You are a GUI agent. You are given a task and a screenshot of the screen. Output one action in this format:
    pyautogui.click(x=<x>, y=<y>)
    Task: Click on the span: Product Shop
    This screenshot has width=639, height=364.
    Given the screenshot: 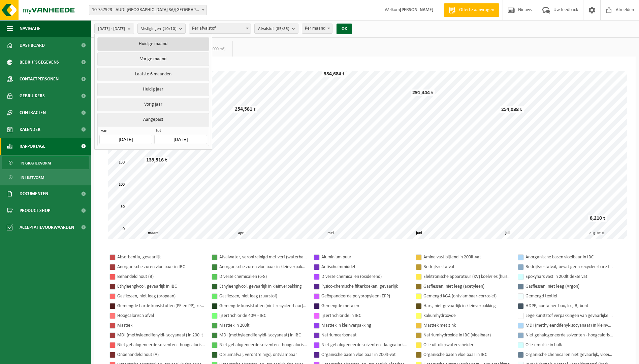 What is the action you would take?
    pyautogui.click(x=35, y=211)
    